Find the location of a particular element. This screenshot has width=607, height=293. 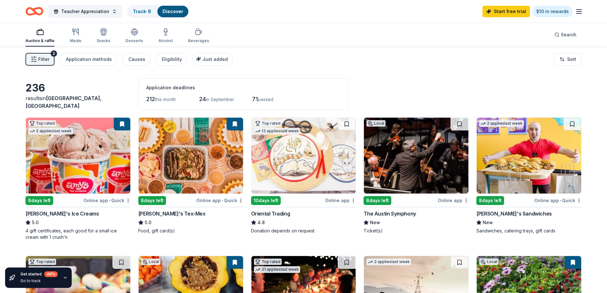

button: Eligibility is located at coordinates (171, 59).